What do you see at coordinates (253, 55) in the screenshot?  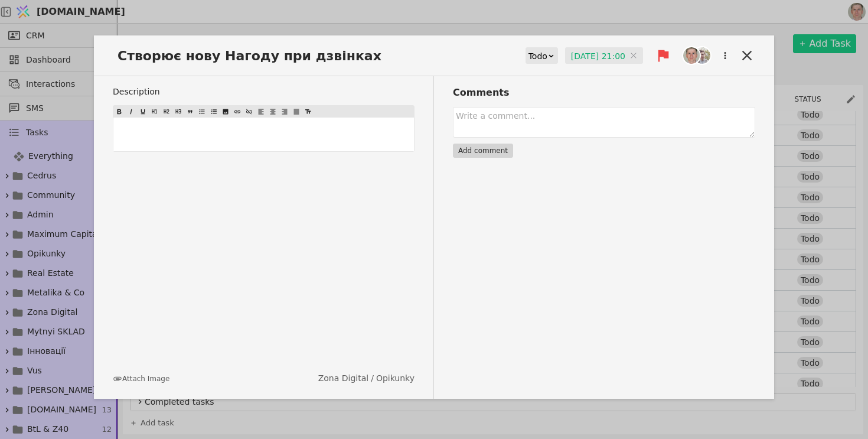 I see `span: Створює нову Нагоду при дзвінках` at bounding box center [253, 55].